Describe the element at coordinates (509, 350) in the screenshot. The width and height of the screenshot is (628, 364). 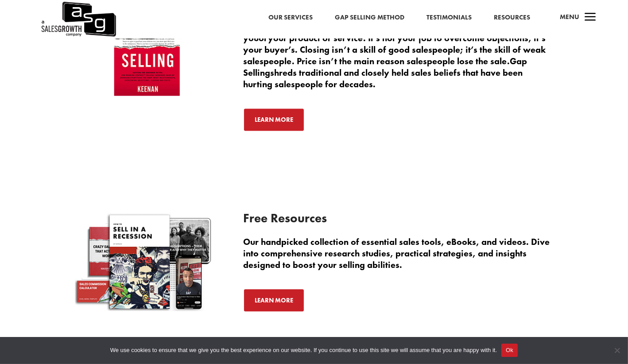
I see `button: Ok` at that location.